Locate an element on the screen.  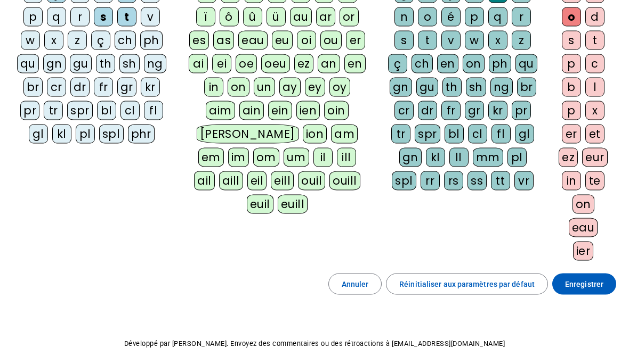
div: oy is located at coordinates (340, 87).